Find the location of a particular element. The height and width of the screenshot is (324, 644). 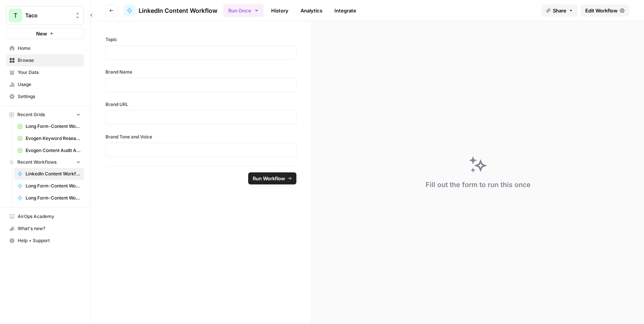

a: Browse is located at coordinates (45, 60).